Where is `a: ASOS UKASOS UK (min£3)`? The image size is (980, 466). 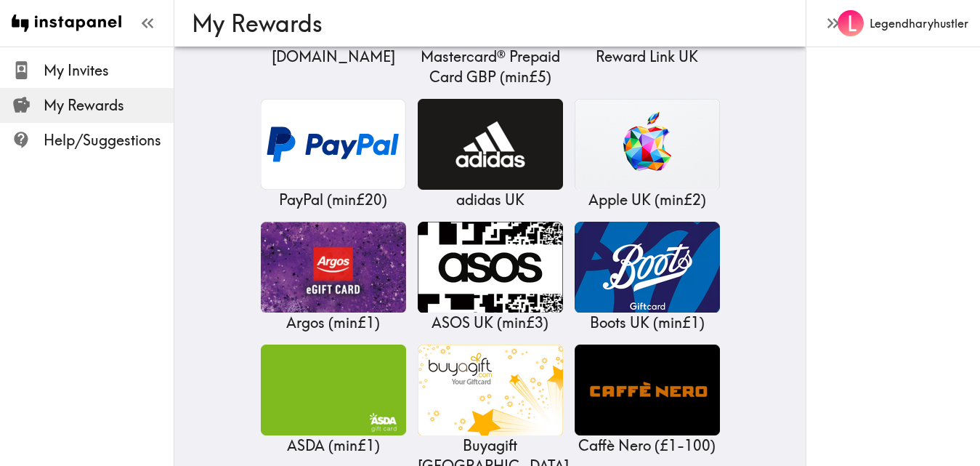 a: ASOS UKASOS UK (min£3) is located at coordinates (490, 277).